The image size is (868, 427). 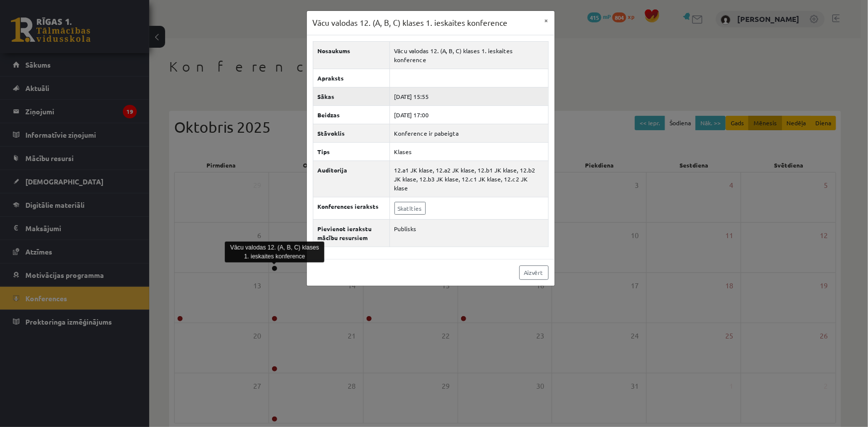 What do you see at coordinates (351, 151) in the screenshot?
I see `th: Tips` at bounding box center [351, 151].